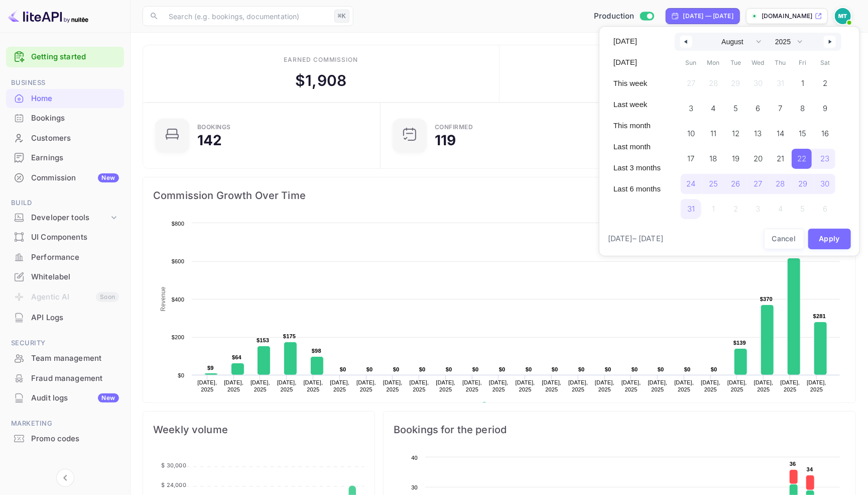  What do you see at coordinates (781, 184) in the screenshot?
I see `span: 28` at bounding box center [781, 184].